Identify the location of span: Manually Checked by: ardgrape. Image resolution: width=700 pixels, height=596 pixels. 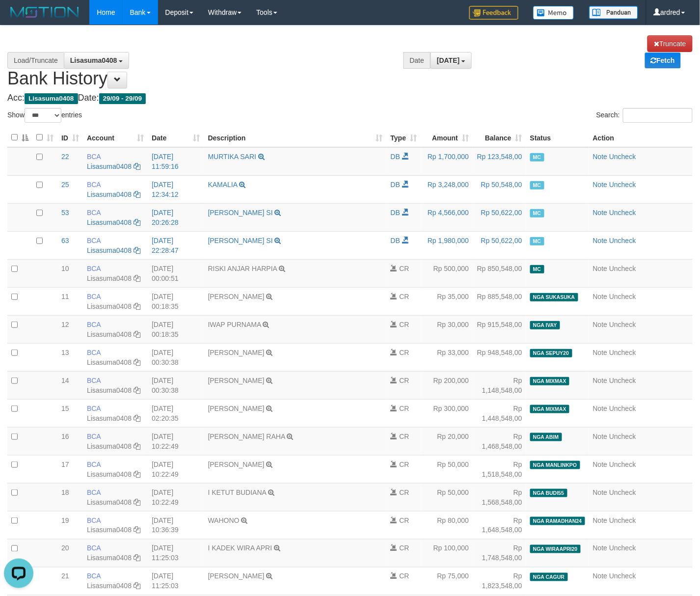
(537, 157).